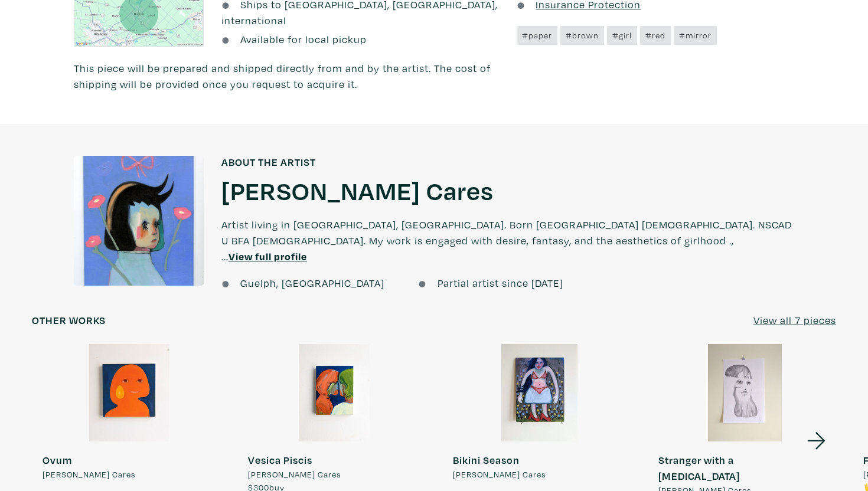  Describe the element at coordinates (57, 459) in the screenshot. I see `strong: Ovum` at that location.